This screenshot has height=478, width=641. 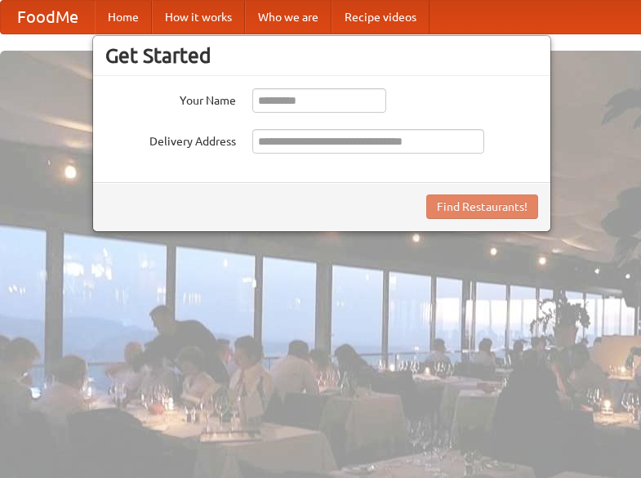 What do you see at coordinates (482, 207) in the screenshot?
I see `button: Find Restaurants!` at bounding box center [482, 207].